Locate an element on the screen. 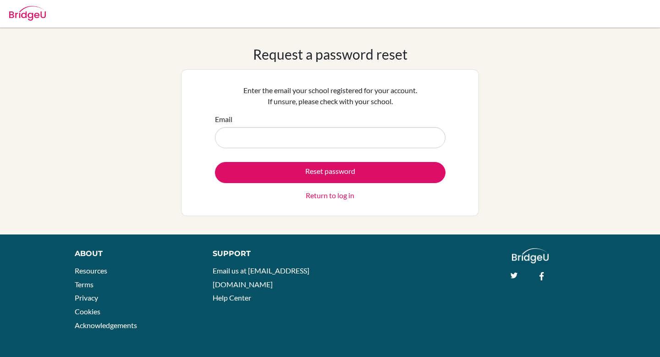 This screenshot has width=660, height=357. a: Return to log in is located at coordinates (330, 195).